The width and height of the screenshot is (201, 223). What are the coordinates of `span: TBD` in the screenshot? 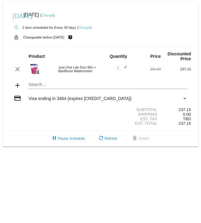 It's located at (187, 119).